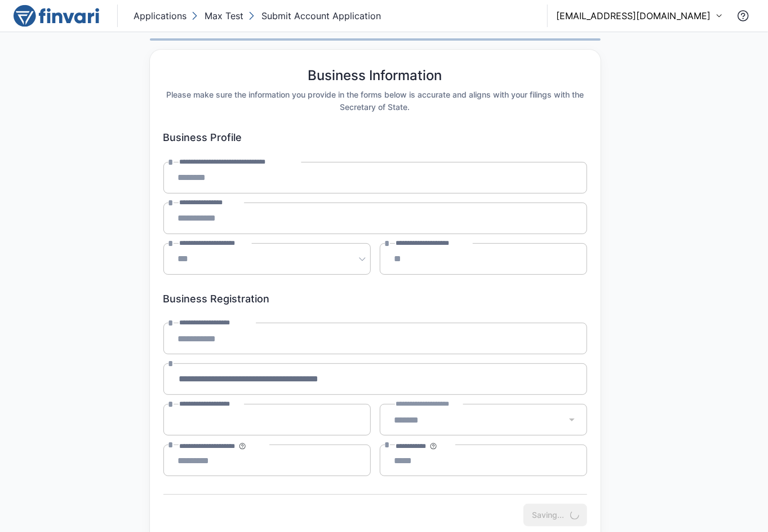 The image size is (768, 532). What do you see at coordinates (376, 101) in the screenshot?
I see `h6: Please make sure the information you provide in the forms below is accurate and aligns with your ...` at bounding box center [376, 101].